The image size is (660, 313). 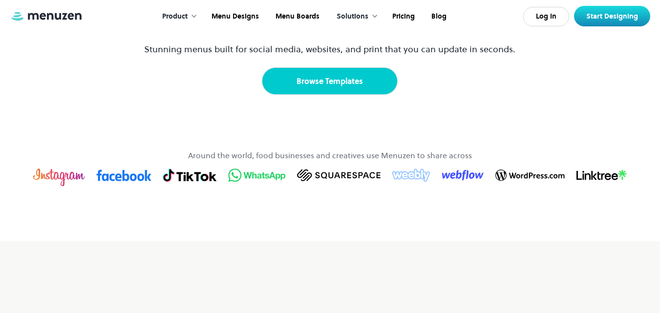 I want to click on a: Browse Templates, so click(x=330, y=81).